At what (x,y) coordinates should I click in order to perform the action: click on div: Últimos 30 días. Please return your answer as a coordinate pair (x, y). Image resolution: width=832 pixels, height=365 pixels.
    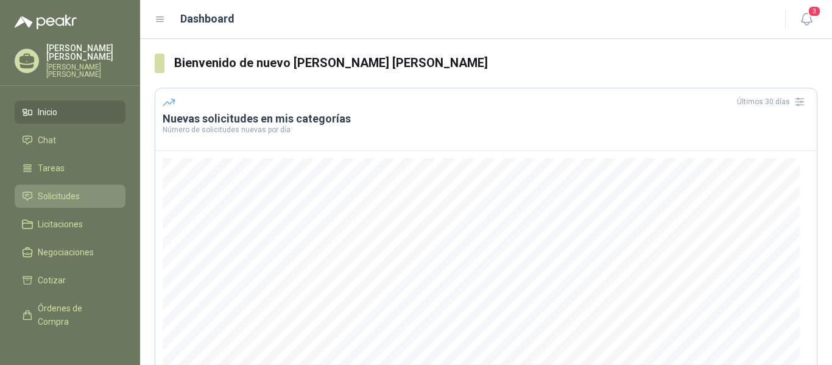
    Looking at the image, I should click on (773, 102).